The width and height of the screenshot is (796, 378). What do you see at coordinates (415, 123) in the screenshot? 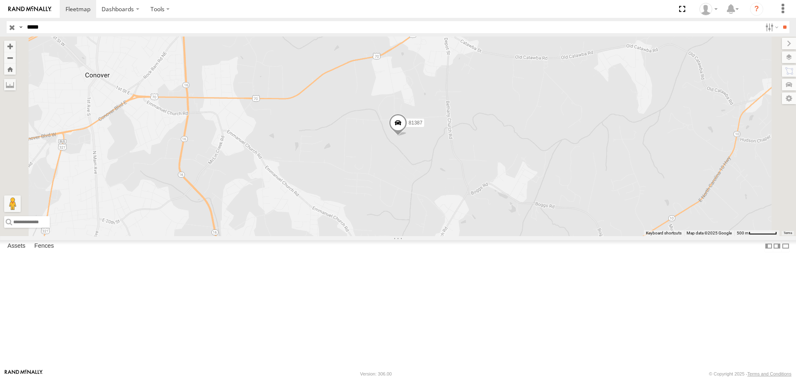
I see `span: 81387` at bounding box center [415, 123].